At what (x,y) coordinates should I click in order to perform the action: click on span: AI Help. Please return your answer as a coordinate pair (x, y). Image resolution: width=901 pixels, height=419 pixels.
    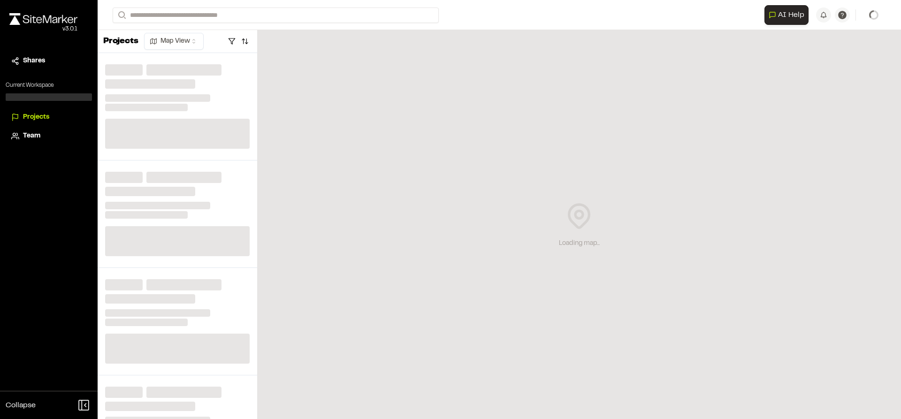
    Looking at the image, I should click on (791, 15).